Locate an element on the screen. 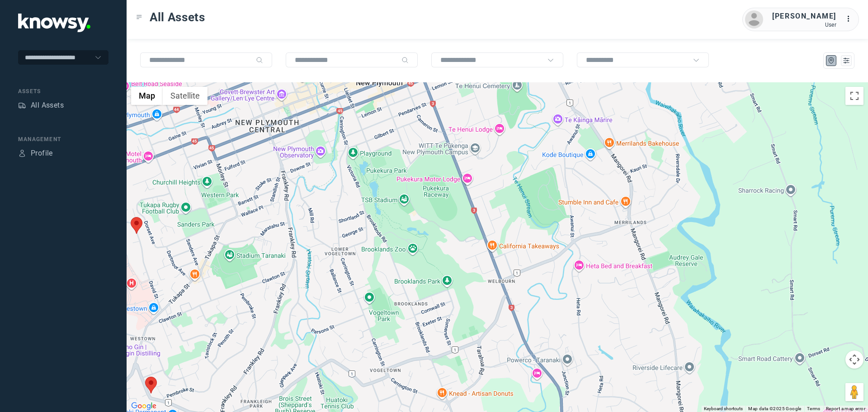  img: avatar.png is located at coordinates (754, 19).